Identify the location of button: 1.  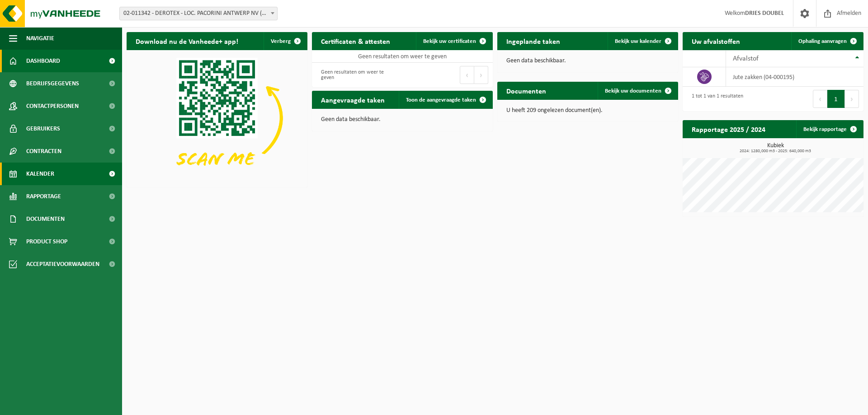
(836, 99).